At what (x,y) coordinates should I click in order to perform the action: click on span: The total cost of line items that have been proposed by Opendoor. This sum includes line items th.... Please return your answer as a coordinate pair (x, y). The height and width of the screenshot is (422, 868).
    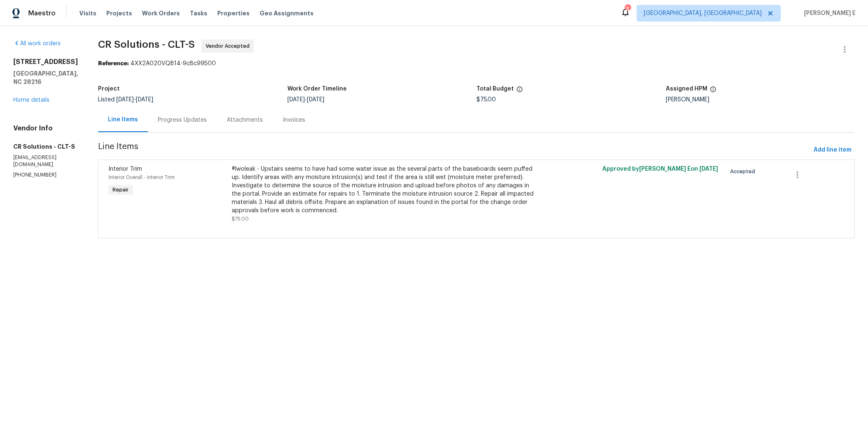
    Looking at the image, I should click on (520, 92).